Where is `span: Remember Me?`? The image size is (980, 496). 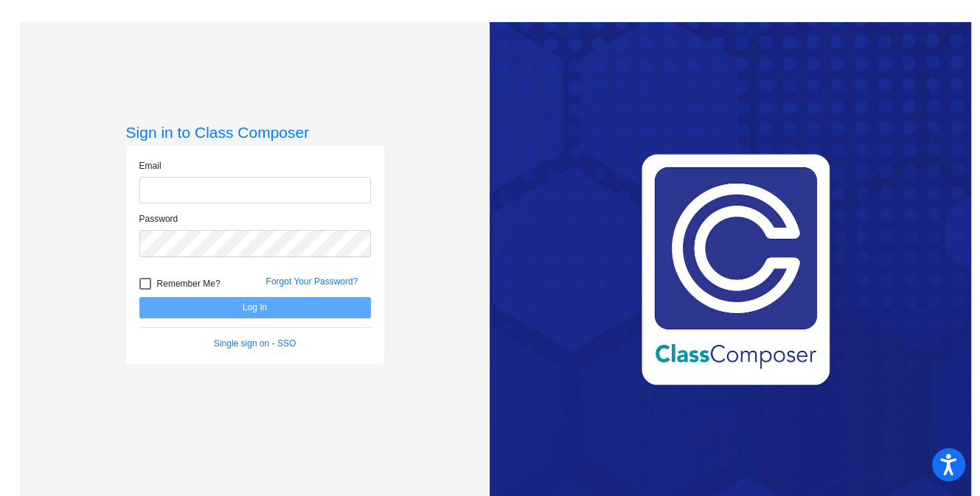 span: Remember Me? is located at coordinates (189, 284).